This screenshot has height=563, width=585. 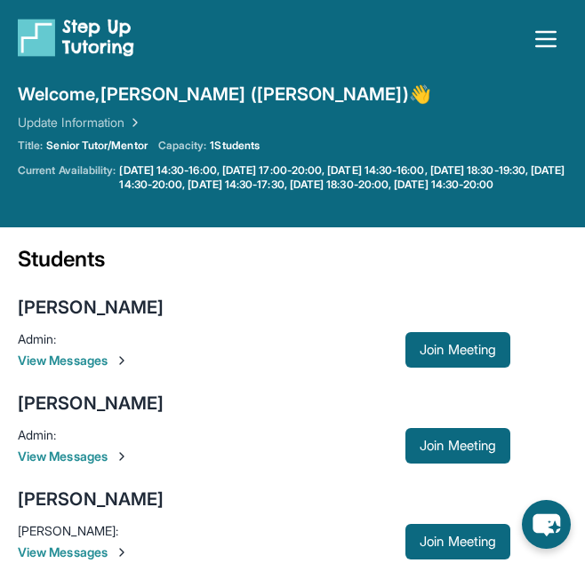 I want to click on span: Current Availability:, so click(x=67, y=178).